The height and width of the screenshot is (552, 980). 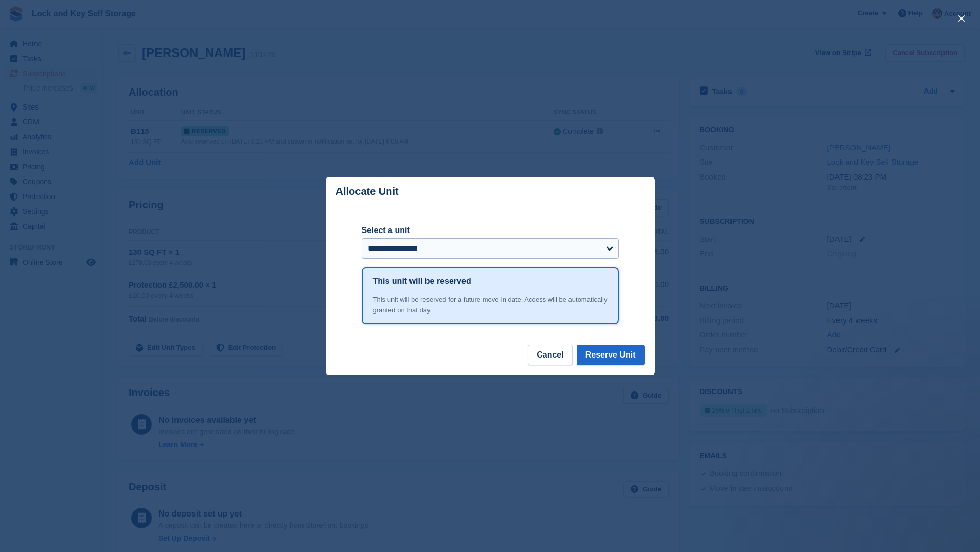 What do you see at coordinates (962, 18) in the screenshot?
I see `button: close` at bounding box center [962, 18].